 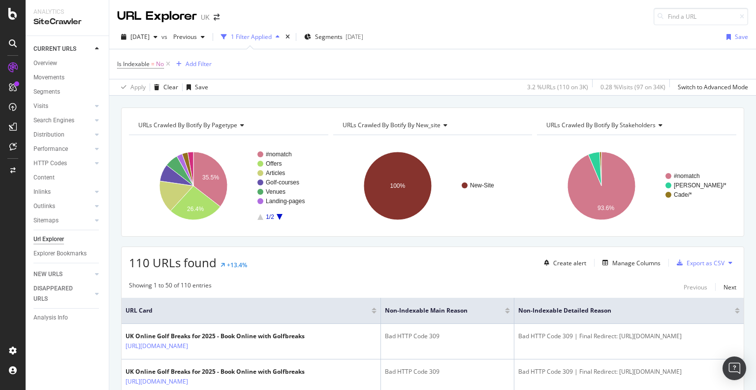 What do you see at coordinates (67, 92) in the screenshot?
I see `a: Segments` at bounding box center [67, 92].